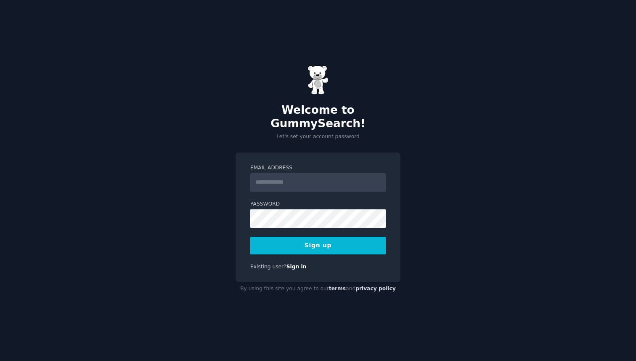 The image size is (636, 361). I want to click on a: Sign in, so click(297, 266).